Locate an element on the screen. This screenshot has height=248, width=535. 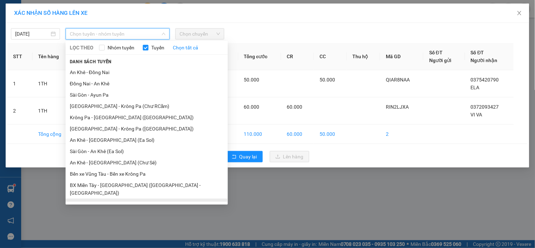
span: 0375420790 is located at coordinates (485, 80).